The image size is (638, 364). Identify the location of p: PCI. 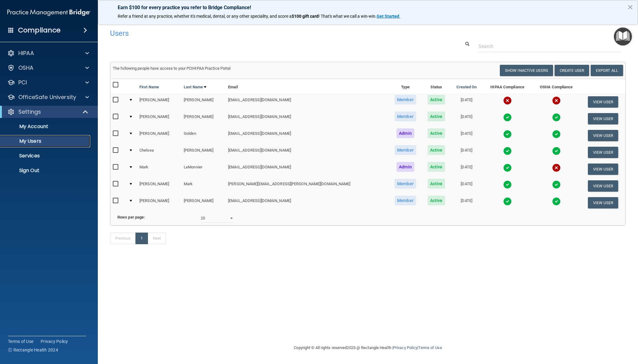
(23, 83).